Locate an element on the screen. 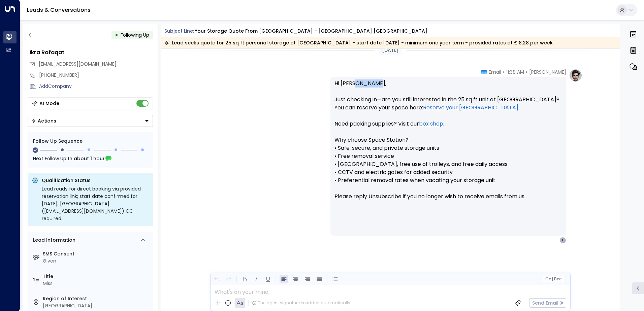  label: Title is located at coordinates (96, 276).